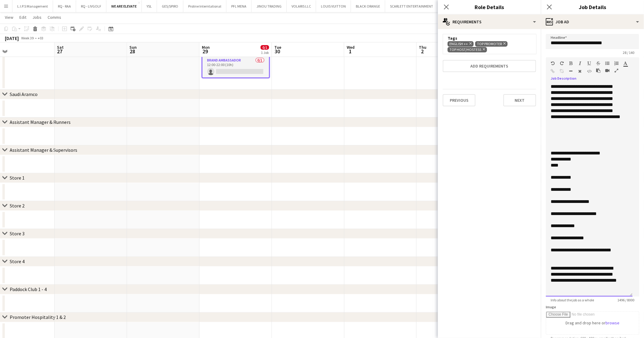 The width and height of the screenshot is (644, 338). Describe the element at coordinates (580, 71) in the screenshot. I see `button: Clear Formatting` at that location.